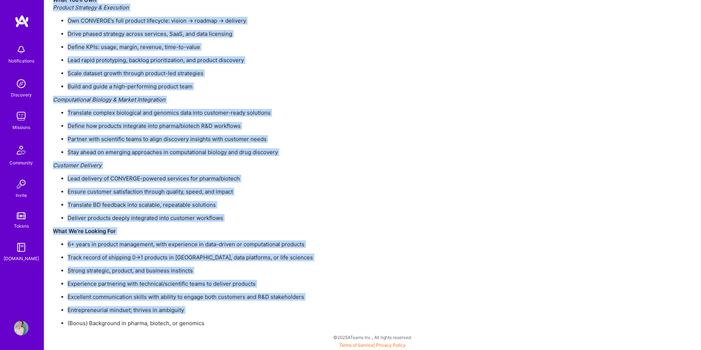 Image resolution: width=701 pixels, height=350 pixels. Describe the element at coordinates (279, 283) in the screenshot. I see `p: Experience partnering with technical/scientific teams to deliver products` at that location.